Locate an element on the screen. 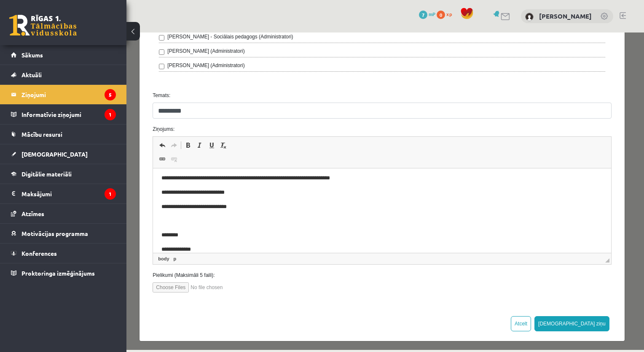  span: xp is located at coordinates (449, 14).